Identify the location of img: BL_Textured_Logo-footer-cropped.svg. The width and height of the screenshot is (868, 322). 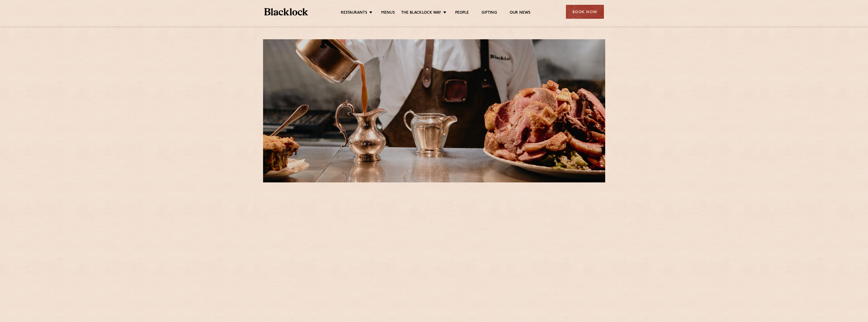
(286, 12).